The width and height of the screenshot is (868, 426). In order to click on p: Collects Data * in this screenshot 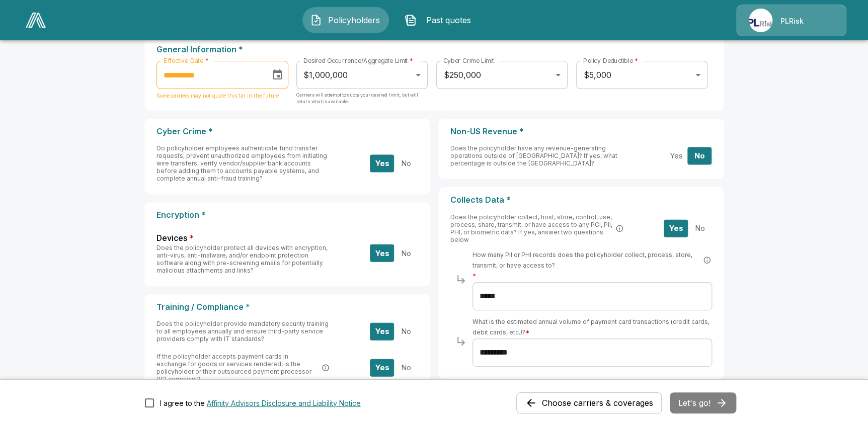, I will do `click(581, 200)`.